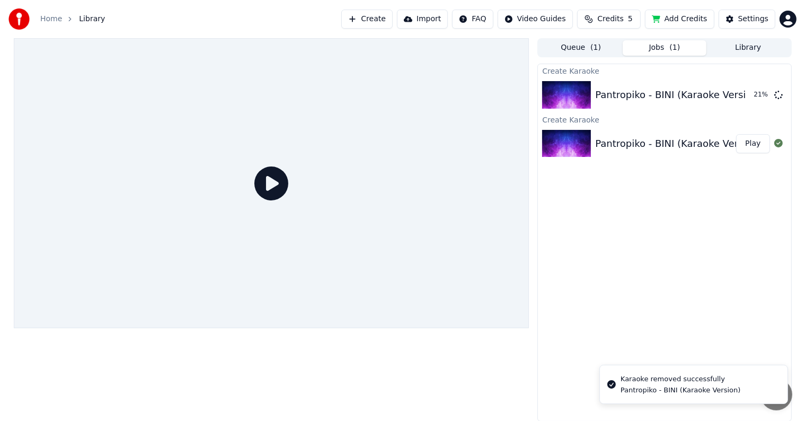 The image size is (805, 421). Describe the element at coordinates (422, 19) in the screenshot. I see `button: Import` at that location.